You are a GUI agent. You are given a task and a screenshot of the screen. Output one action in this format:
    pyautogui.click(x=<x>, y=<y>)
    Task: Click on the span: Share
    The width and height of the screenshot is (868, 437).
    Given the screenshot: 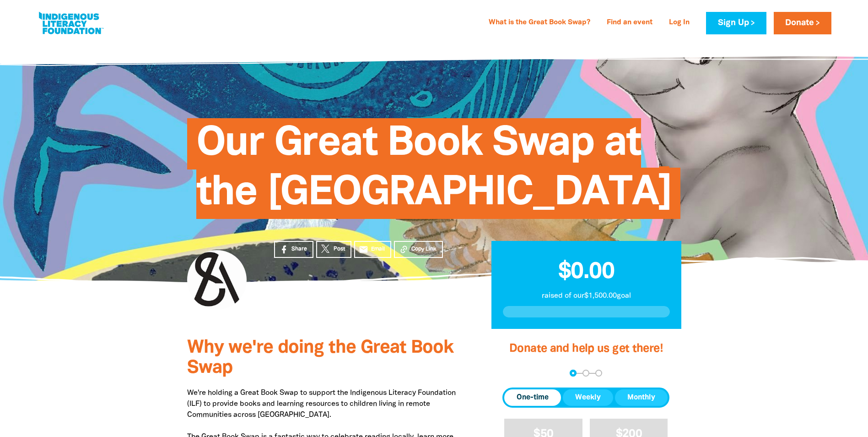 What is the action you would take?
    pyautogui.click(x=299, y=249)
    